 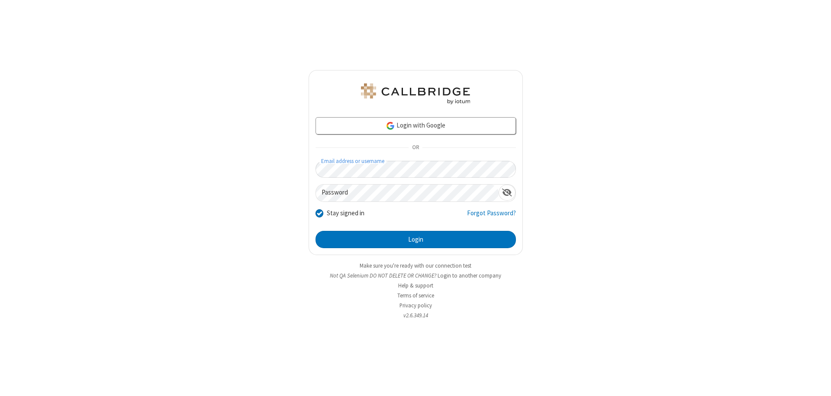 I want to click on a: Forgot Password?, so click(x=491, y=217).